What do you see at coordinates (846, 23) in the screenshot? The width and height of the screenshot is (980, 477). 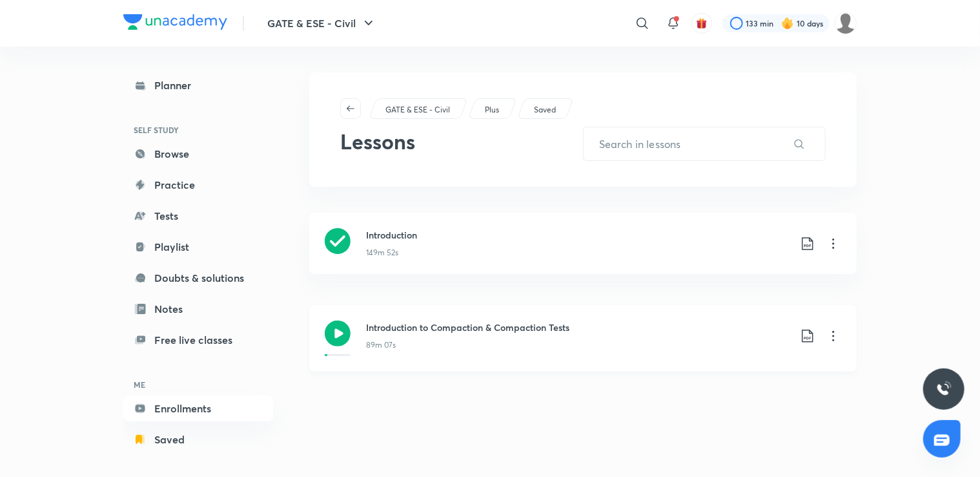 I see `img: Anjali kumari` at bounding box center [846, 23].